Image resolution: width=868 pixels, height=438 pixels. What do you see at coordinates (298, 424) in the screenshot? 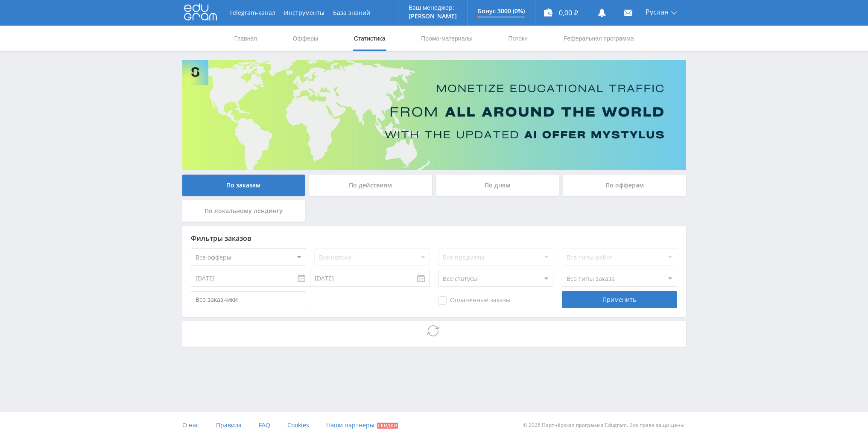
I see `span: Cookies` at bounding box center [298, 424].